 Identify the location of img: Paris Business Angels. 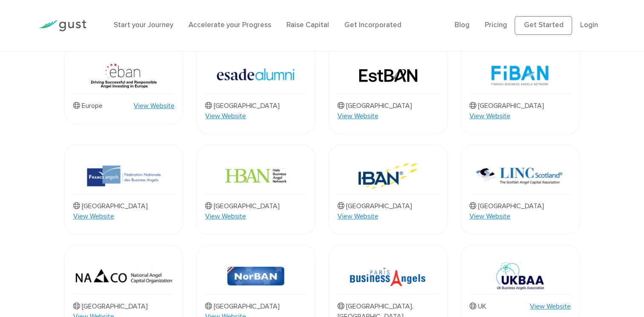
(388, 276).